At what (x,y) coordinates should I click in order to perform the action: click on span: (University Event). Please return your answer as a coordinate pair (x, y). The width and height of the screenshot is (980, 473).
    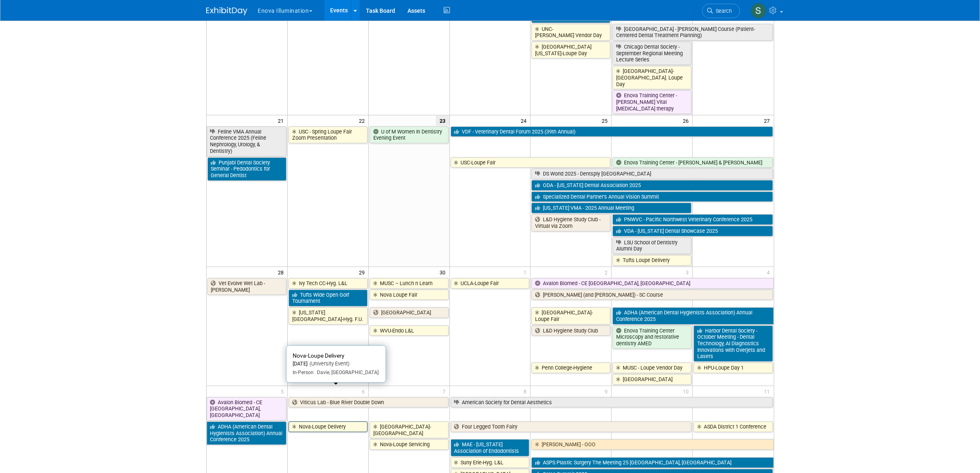
    Looking at the image, I should click on (329, 364).